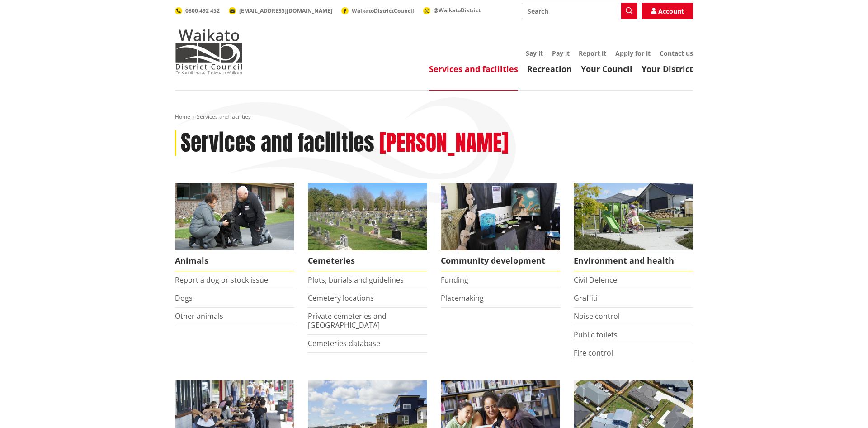  Describe the element at coordinates (462, 298) in the screenshot. I see `a: Placemaking` at that location.